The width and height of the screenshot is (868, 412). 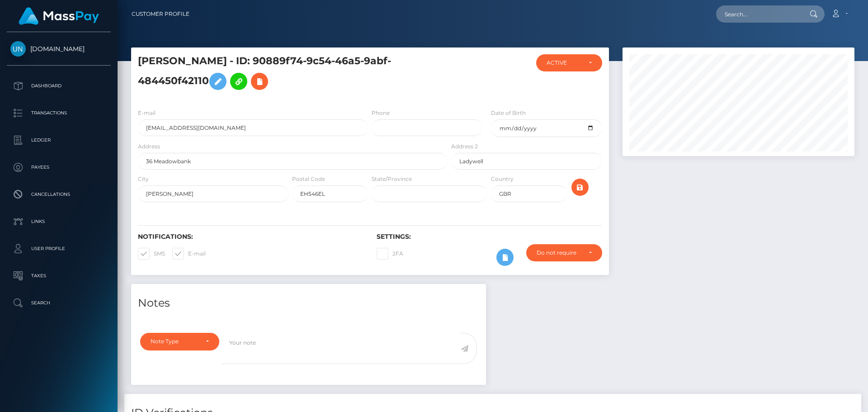 What do you see at coordinates (380, 113) in the screenshot?
I see `label: Phone` at bounding box center [380, 113].